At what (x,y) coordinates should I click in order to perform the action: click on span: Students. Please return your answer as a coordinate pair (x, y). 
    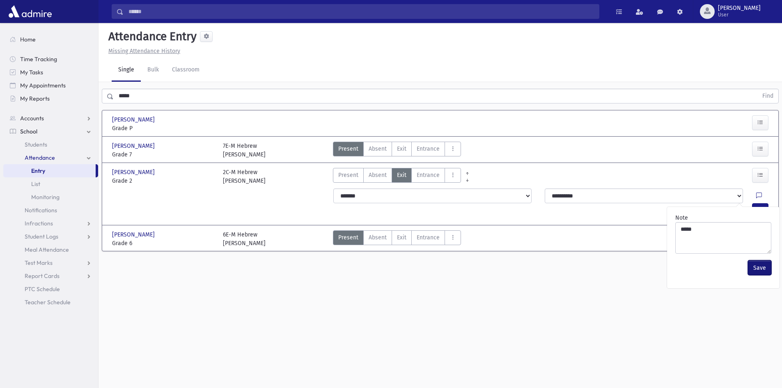
    Looking at the image, I should click on (36, 144).